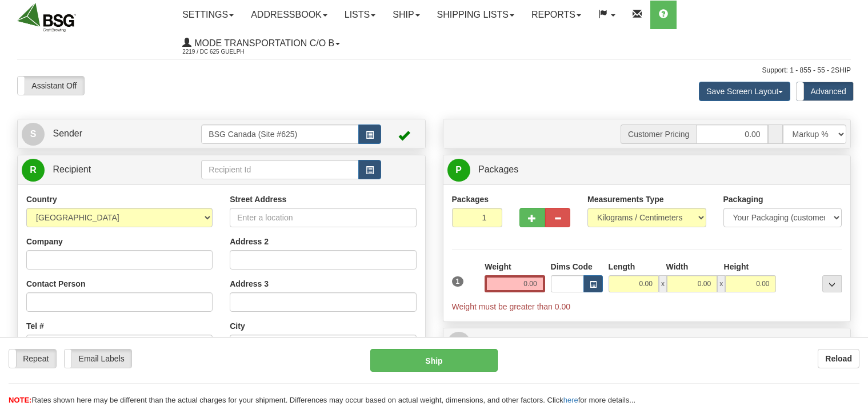 The width and height of the screenshot is (868, 406). Describe the element at coordinates (647, 342) in the screenshot. I see `a: IAdditional Info` at that location.